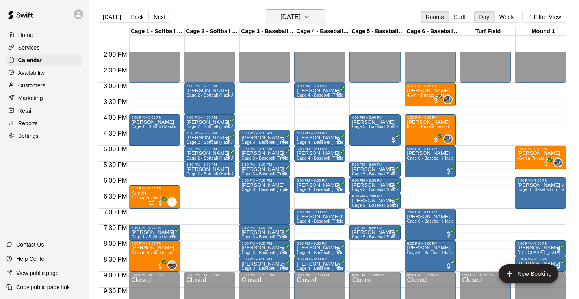 Image resolution: width=579 pixels, height=299 pixels. I want to click on button: Rooms, so click(435, 17).